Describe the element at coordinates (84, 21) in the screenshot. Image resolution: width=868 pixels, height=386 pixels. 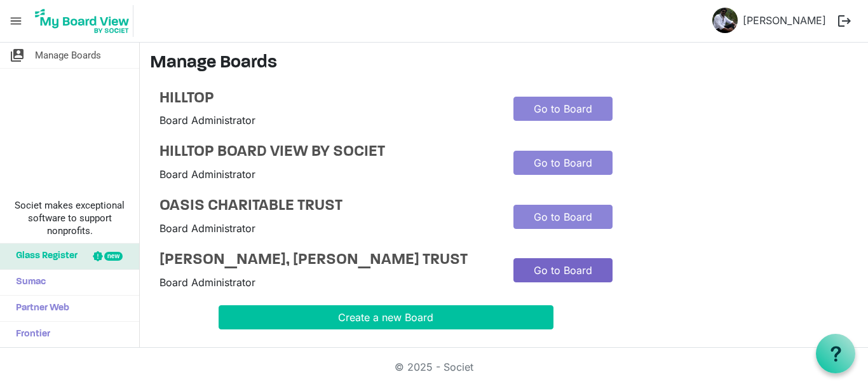
I see `a: My Board View Logo` at that location.